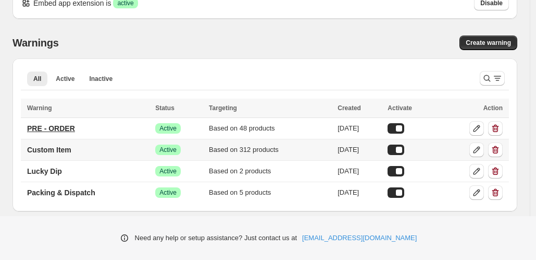 Image resolution: width=536 pixels, height=260 pixels. Describe the element at coordinates (51, 128) in the screenshot. I see `a: PRE - ORDER` at that location.